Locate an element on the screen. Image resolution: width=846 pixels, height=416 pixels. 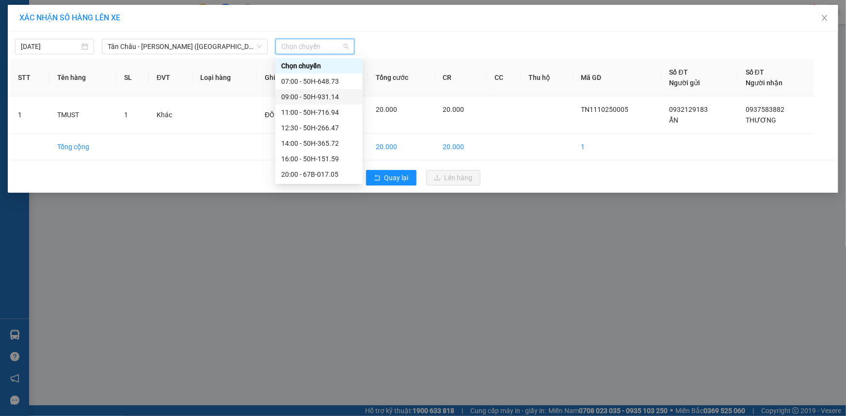
div: 07:00 - 50H-648.73 is located at coordinates (319, 81).